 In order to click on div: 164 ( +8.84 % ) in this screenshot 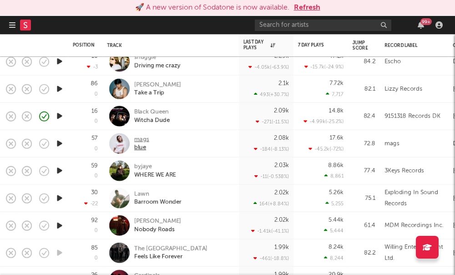, I will do `click(271, 204)`.